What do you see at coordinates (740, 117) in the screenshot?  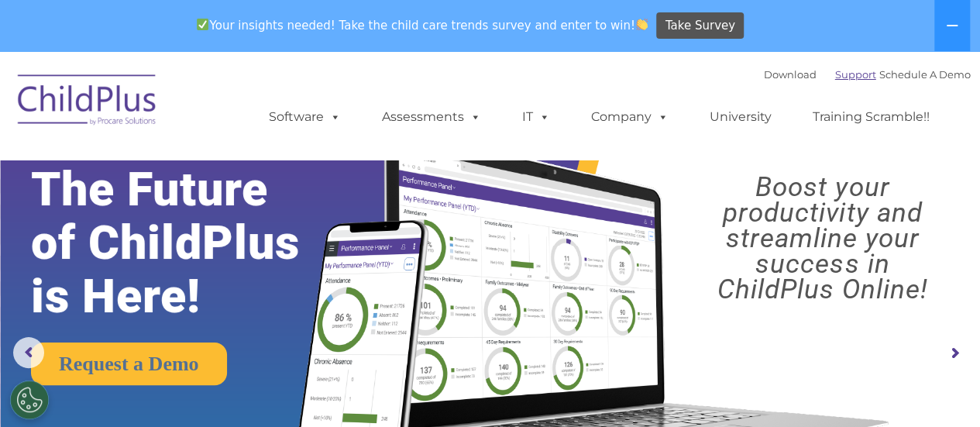 I see `a: University` at bounding box center [740, 117].